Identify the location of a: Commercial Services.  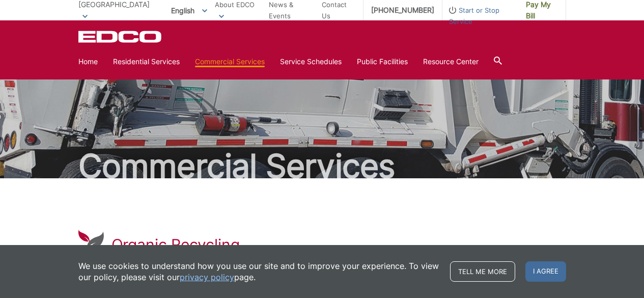
(229, 62).